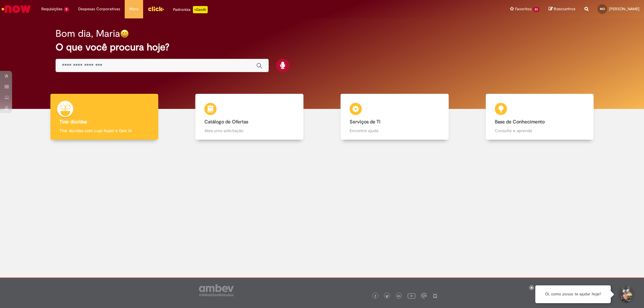 This screenshot has width=644, height=308. Describe the element at coordinates (104, 131) in the screenshot. I see `p: Tirar dúvidas com Lupi Assist e Gen Ai` at that location.